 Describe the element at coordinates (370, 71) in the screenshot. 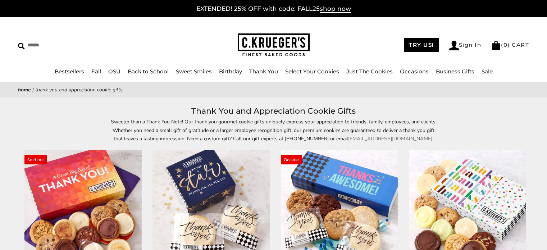

I see `a: Just The Cookies` at that location.